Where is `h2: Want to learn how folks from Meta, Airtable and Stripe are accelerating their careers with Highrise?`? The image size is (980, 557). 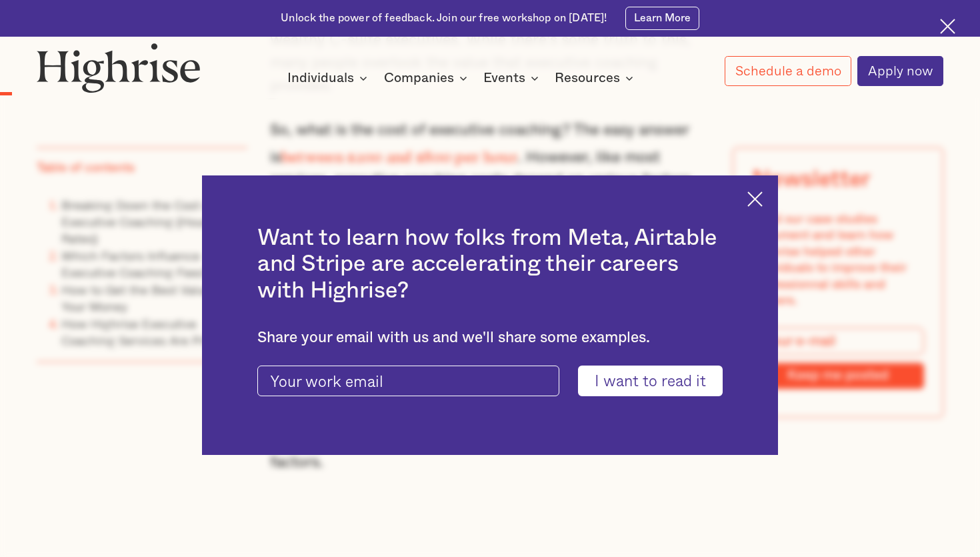
h2: Want to learn how folks from Meta, Airtable and Stripe are accelerating their careers with Highrise? is located at coordinates (490, 264).